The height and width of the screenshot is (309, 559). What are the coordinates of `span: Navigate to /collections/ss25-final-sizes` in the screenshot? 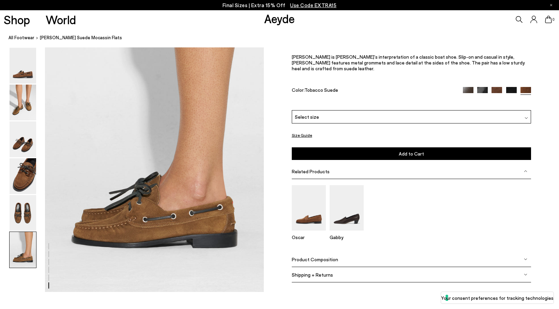 It's located at (313, 5).